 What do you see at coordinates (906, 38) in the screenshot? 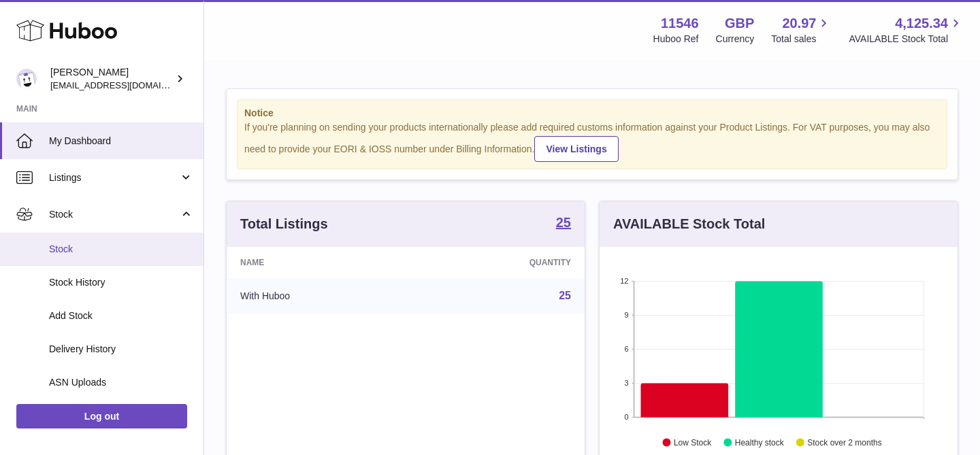
I see `span: AVAILABLE Stock Total` at bounding box center [906, 38].